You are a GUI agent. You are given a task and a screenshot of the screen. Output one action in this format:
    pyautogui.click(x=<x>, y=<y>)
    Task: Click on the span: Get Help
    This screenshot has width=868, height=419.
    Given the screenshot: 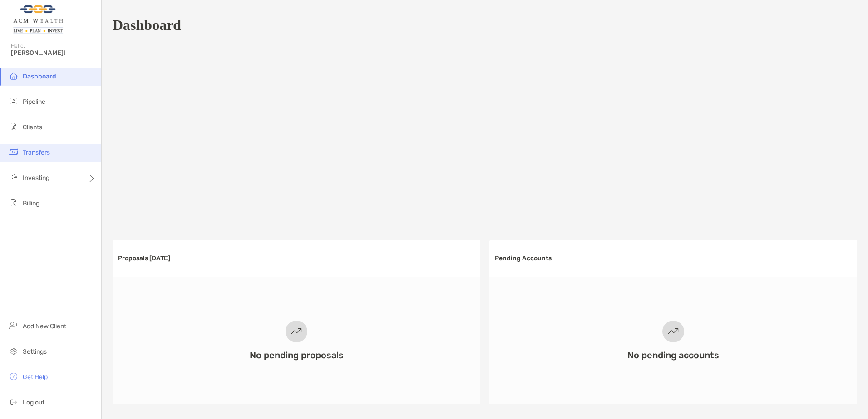 What is the action you would take?
    pyautogui.click(x=35, y=377)
    